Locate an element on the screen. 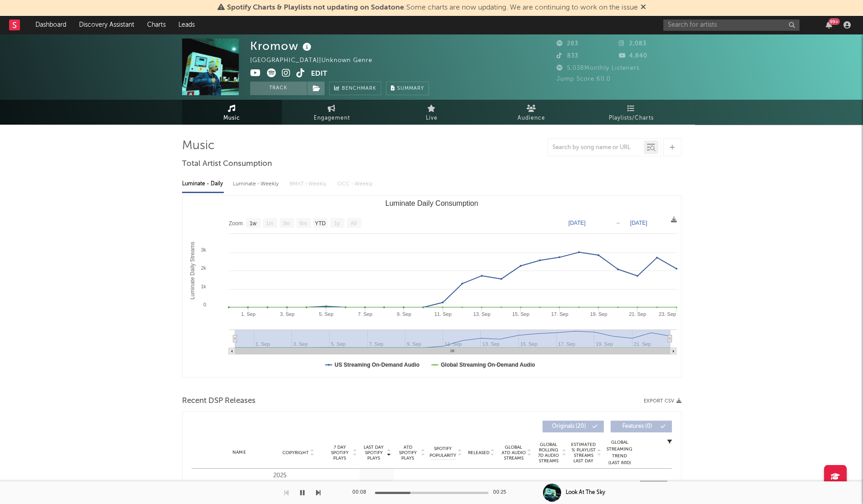 This screenshot has height=504, width=863. text: 1. Sep is located at coordinates (248, 314).